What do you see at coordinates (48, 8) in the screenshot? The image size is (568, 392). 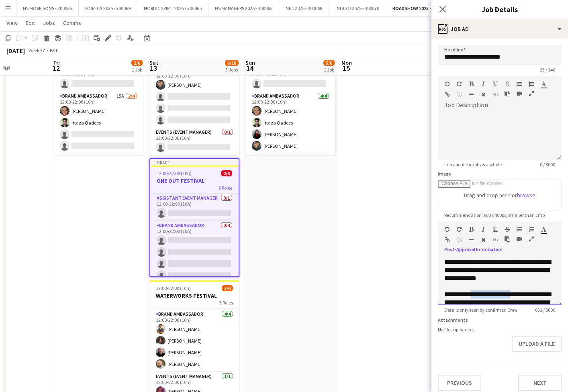 I see `button: NS MORRISONS - 300065` at bounding box center [48, 8].